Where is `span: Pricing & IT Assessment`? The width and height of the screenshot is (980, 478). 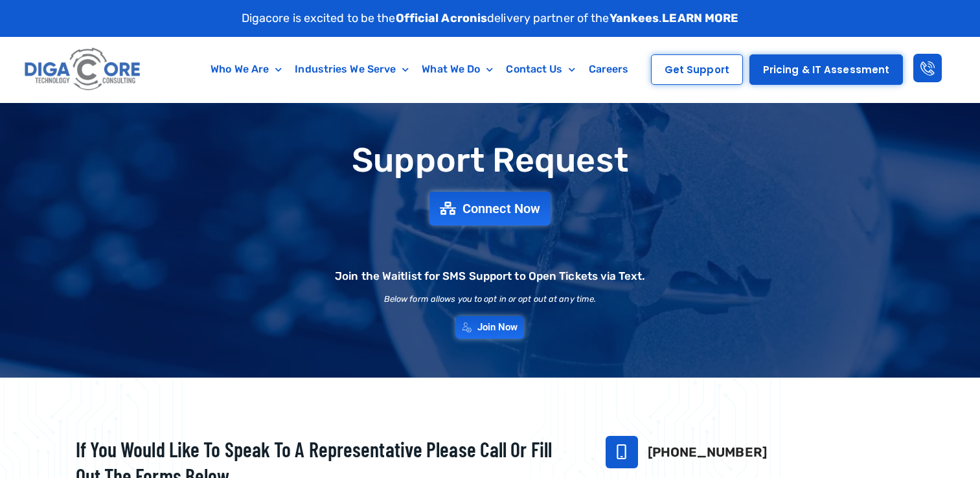
span: Pricing & IT Assessment is located at coordinates (827, 69).